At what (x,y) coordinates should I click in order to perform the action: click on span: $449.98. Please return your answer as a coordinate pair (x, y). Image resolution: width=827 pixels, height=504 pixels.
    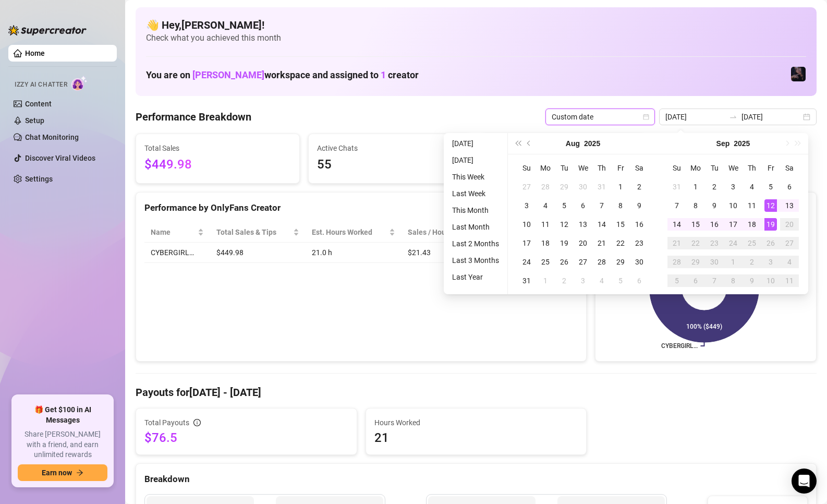
    Looking at the image, I should click on (217, 165).